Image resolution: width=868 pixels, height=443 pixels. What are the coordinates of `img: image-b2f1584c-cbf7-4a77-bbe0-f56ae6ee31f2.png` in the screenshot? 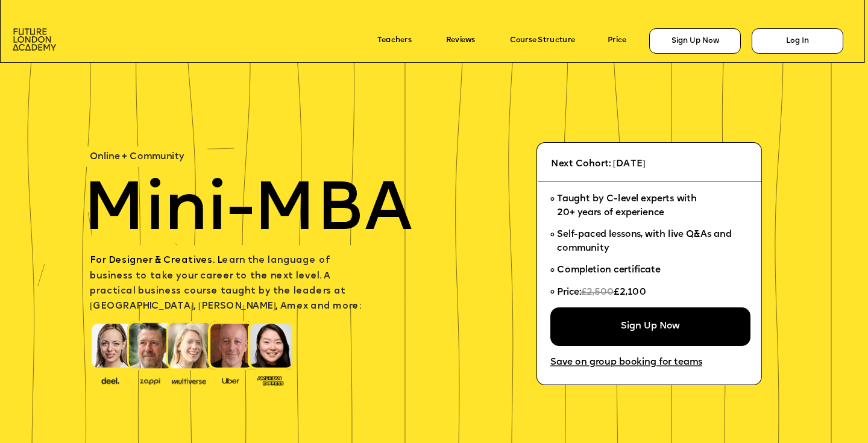 It's located at (150, 380).